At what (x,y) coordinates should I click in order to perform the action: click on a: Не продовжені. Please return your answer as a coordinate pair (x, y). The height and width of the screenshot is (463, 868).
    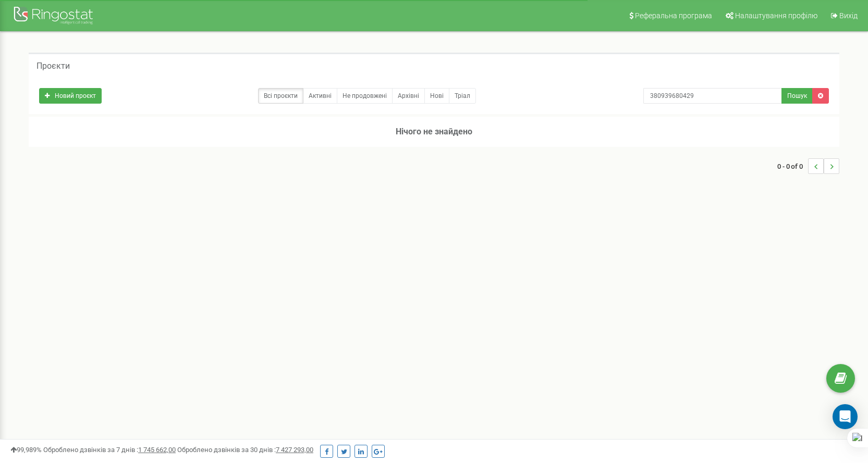
    Looking at the image, I should click on (364, 96).